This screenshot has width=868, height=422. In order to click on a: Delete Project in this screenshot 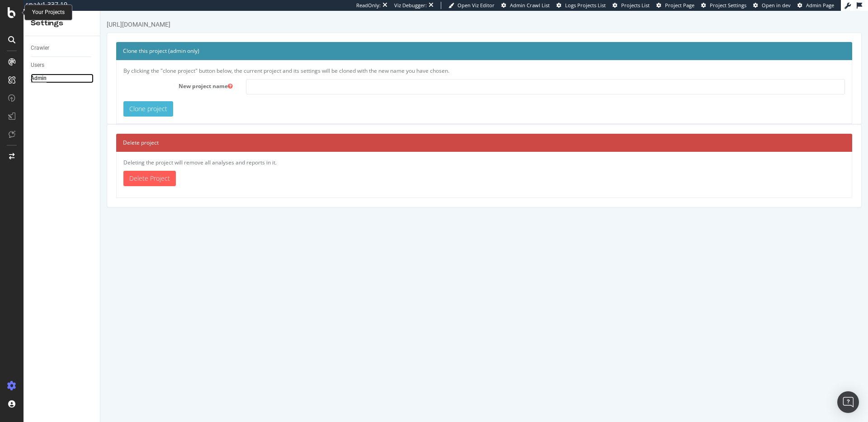, I will do `click(50, 167)`.